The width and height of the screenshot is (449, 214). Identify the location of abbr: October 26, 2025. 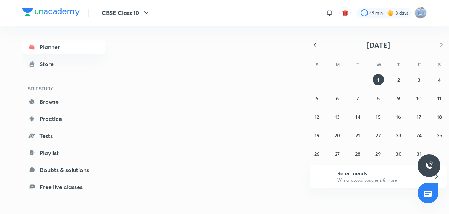
(317, 154).